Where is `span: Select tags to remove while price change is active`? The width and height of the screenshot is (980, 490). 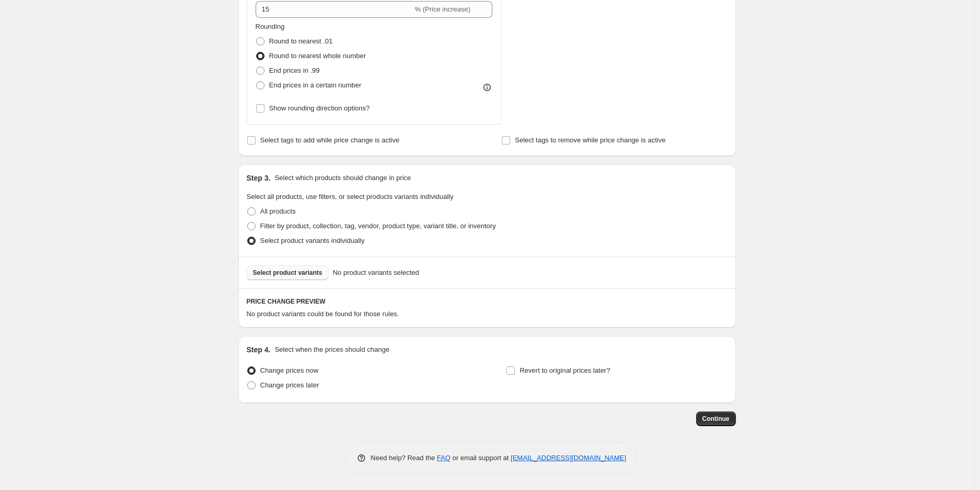
span: Select tags to remove while price change is active is located at coordinates (590, 140).